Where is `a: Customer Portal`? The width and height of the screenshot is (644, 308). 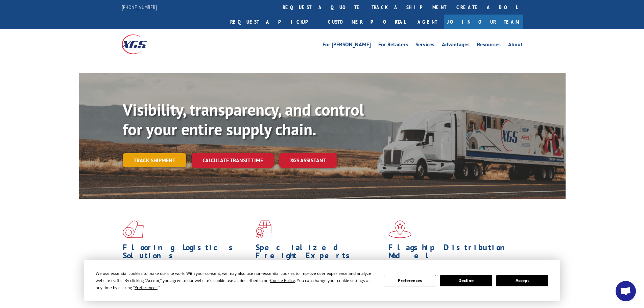
a: Customer Portal is located at coordinates (367, 21).